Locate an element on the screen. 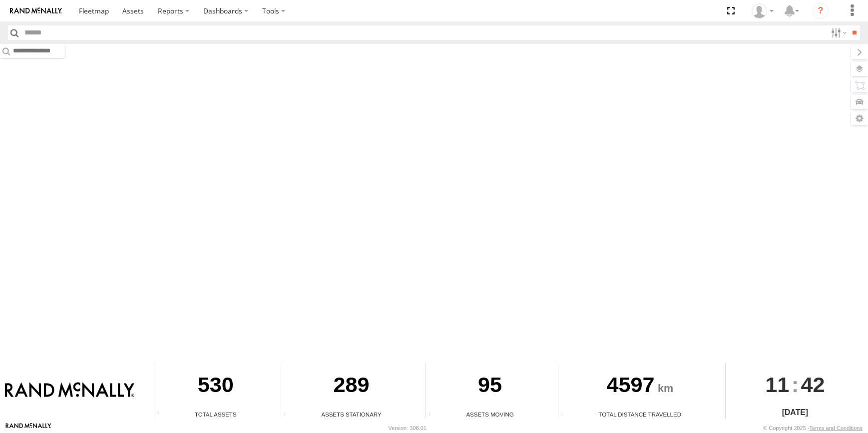 The width and height of the screenshot is (868, 433). div: 95 is located at coordinates (490, 387).